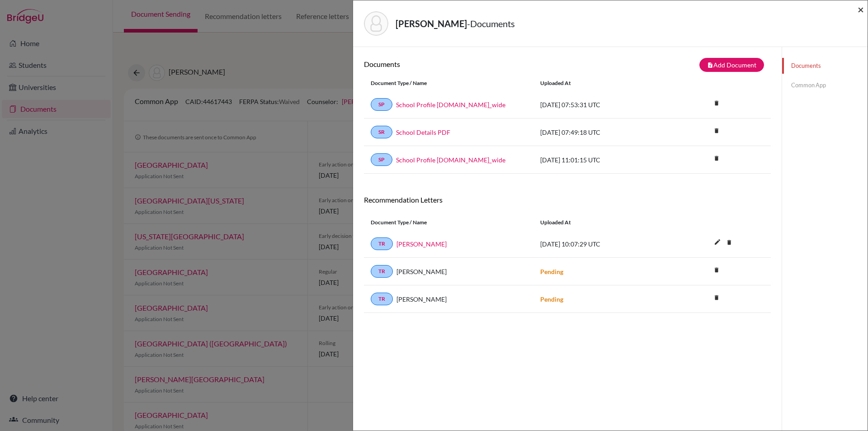 The image size is (868, 431). I want to click on a: Common App, so click(824, 85).